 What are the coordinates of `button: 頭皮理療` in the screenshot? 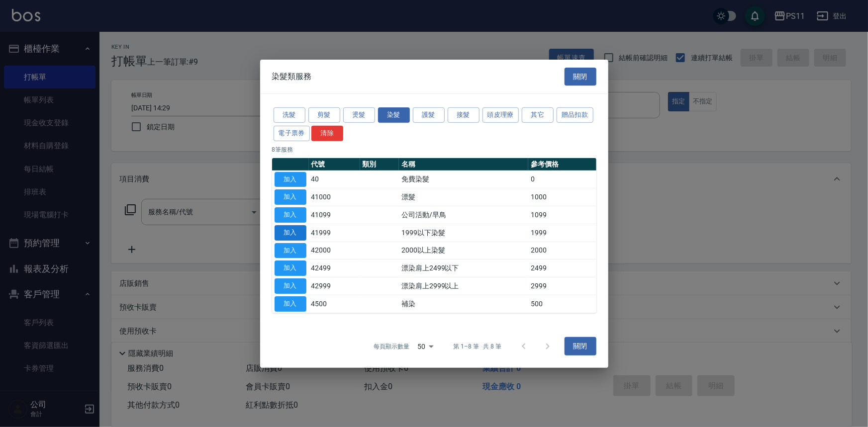 It's located at (501, 115).